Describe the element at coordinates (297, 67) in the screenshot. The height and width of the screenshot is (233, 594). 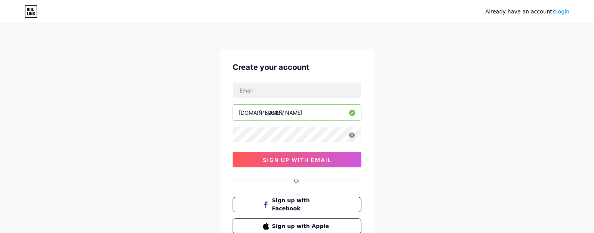
I see `div: Create your account` at that location.